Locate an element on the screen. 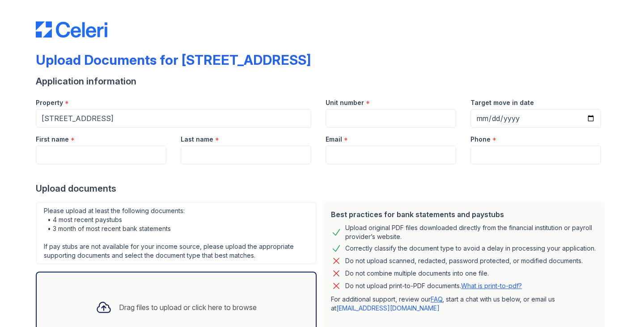 Image resolution: width=644 pixels, height=327 pixels. label: Property is located at coordinates (49, 103).